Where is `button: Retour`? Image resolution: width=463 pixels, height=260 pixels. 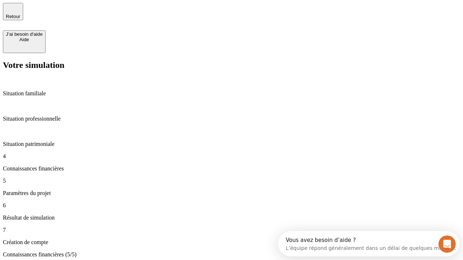 button: Retour is located at coordinates (13, 12).